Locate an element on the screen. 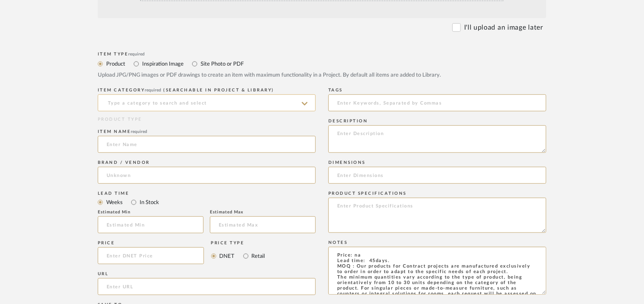  div: ITEM CATEGORY is located at coordinates (206, 90).